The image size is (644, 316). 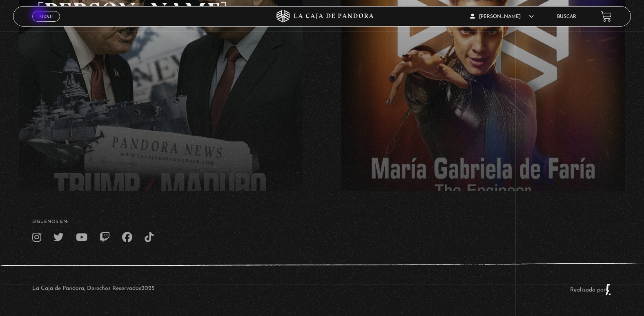 I want to click on a: Realizado por, so click(x=590, y=290).